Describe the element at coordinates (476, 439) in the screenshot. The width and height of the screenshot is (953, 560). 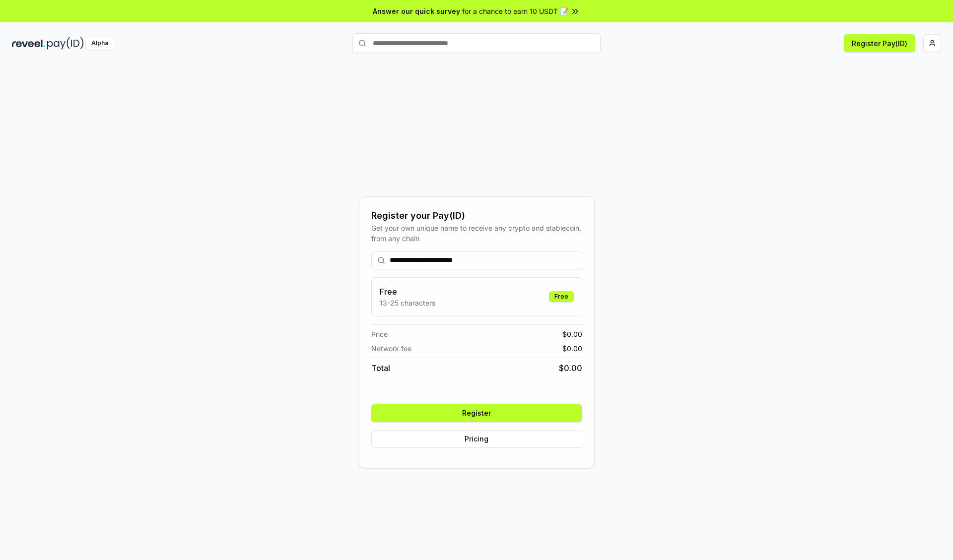
I see `button: Pricing` at that location.